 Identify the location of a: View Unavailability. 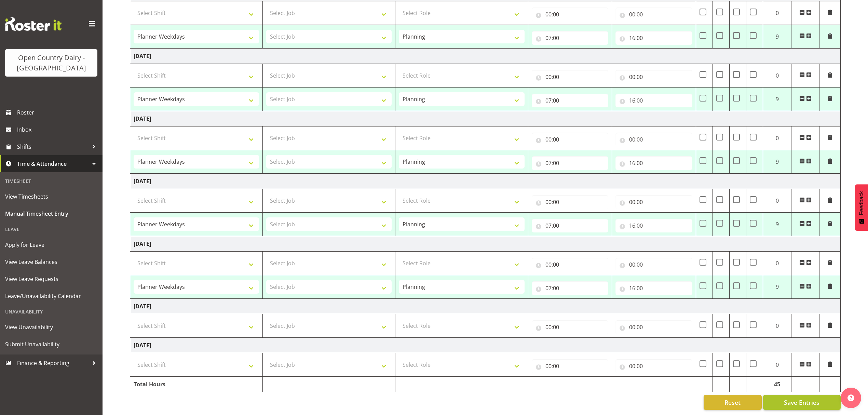
(51, 328).